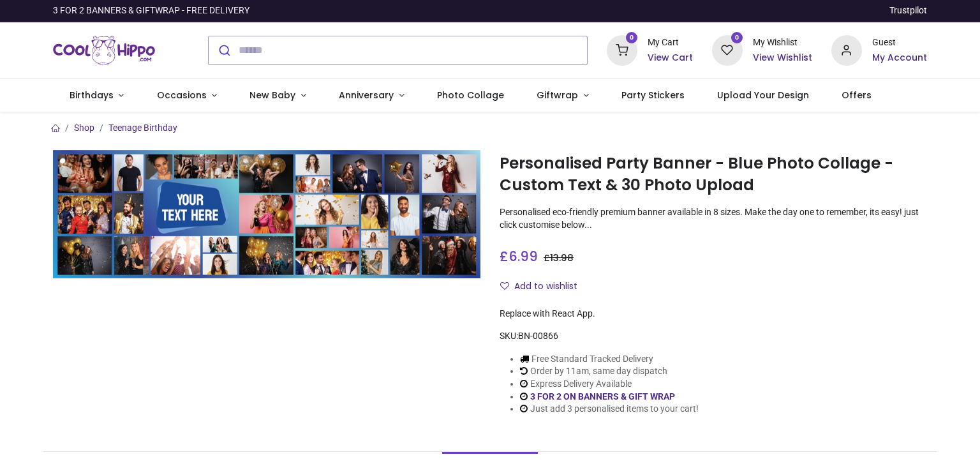  Describe the element at coordinates (562, 96) in the screenshot. I see `a: Giftwrap` at that location.